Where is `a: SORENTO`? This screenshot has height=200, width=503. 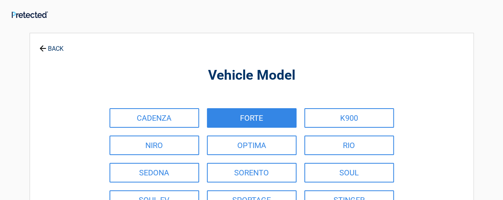
a: SORENTO is located at coordinates (252, 172).